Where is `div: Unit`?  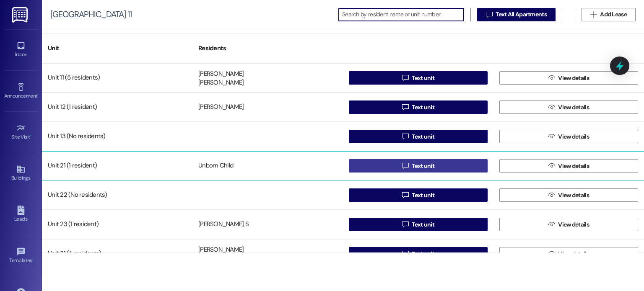 div: Unit is located at coordinates (117, 48).